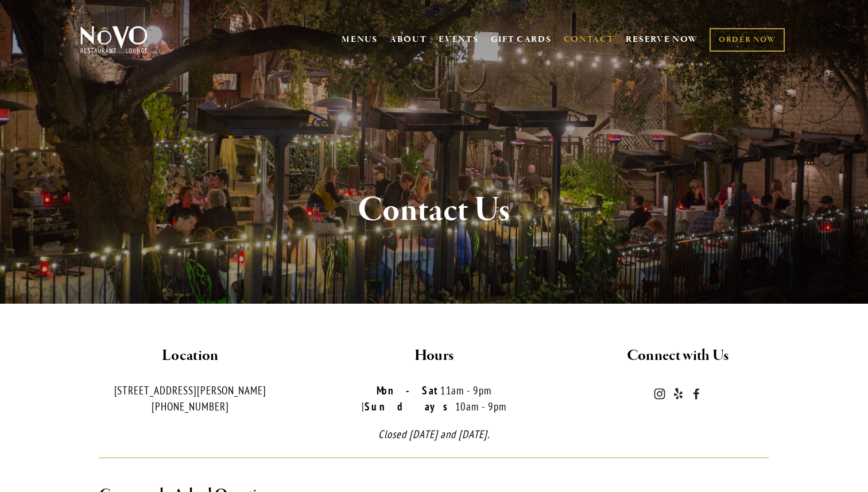 The height and width of the screenshot is (492, 868). I want to click on a: MENUS, so click(359, 40).